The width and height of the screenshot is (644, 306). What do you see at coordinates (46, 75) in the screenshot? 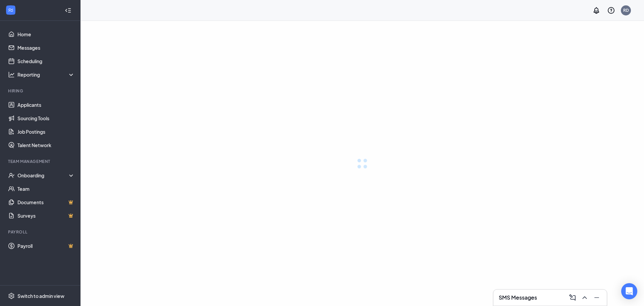
I see `div: Reporting` at bounding box center [46, 75].